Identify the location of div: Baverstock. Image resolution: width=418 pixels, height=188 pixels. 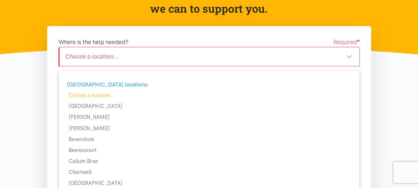
(209, 139).